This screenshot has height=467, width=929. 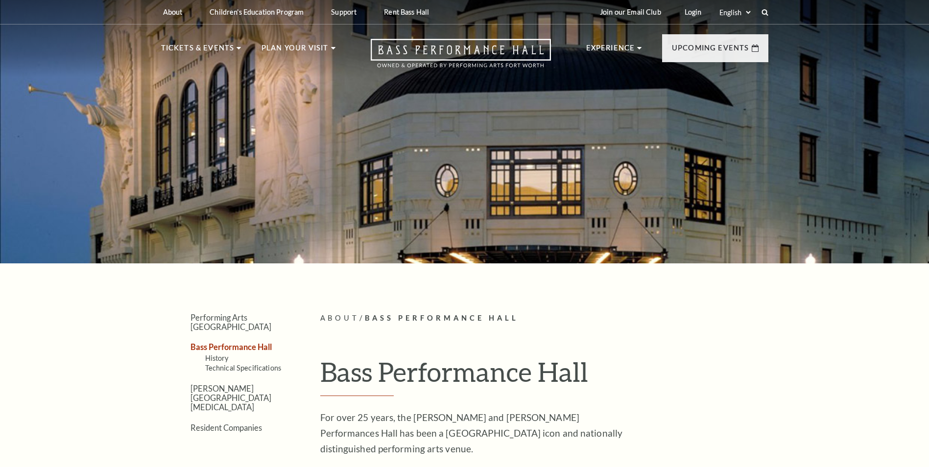 What do you see at coordinates (710, 51) in the screenshot?
I see `p: Upcoming Events` at bounding box center [710, 51].